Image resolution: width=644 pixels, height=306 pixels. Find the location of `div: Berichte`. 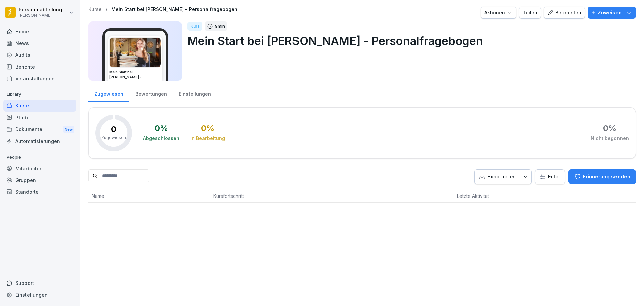

div: Berichte is located at coordinates (40, 67).